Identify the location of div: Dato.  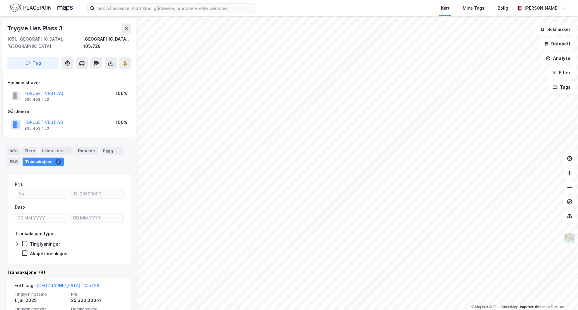
(20, 207).